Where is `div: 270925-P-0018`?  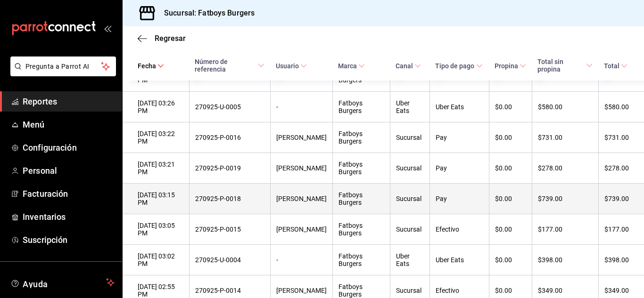
div: 270925-P-0018 is located at coordinates (230, 199).